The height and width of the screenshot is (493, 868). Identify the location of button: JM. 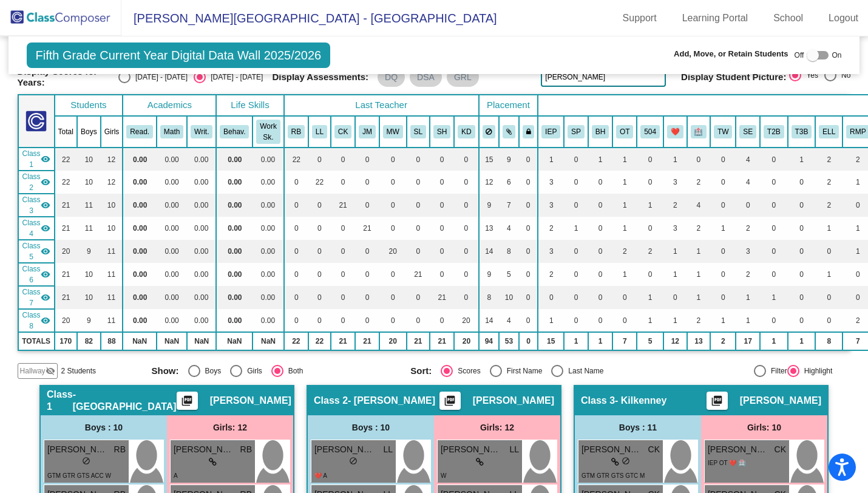
(367, 131).